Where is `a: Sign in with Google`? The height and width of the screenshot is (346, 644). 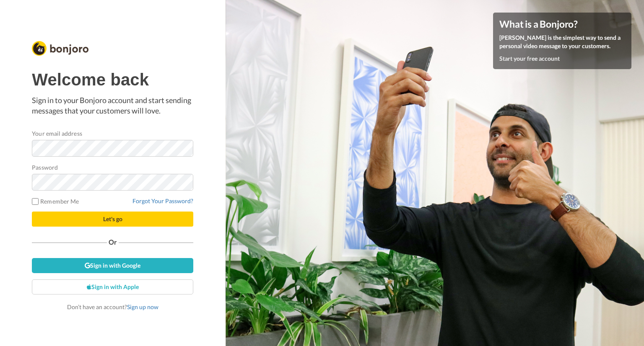
a: Sign in with Google is located at coordinates (112, 266).